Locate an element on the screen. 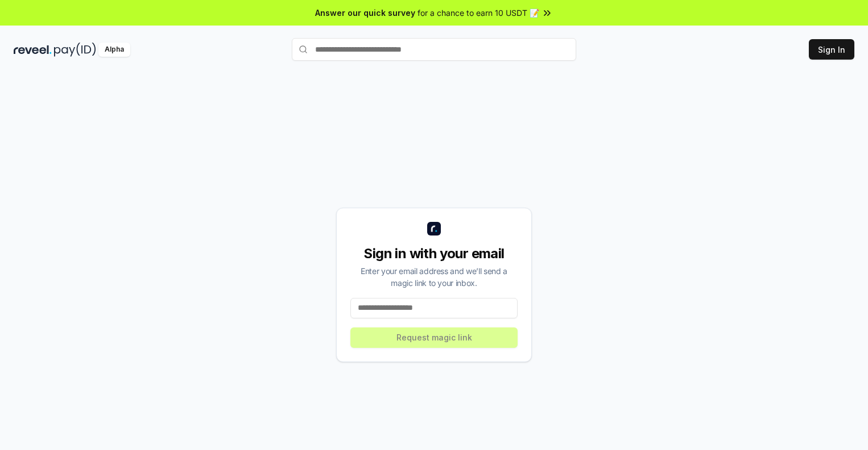  img: reveel_dark is located at coordinates (32, 49).